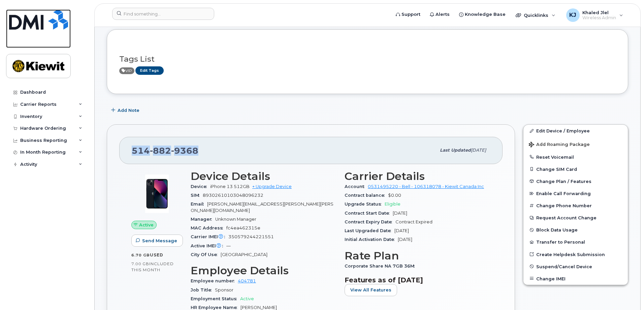 Image resolution: width=644 pixels, height=310 pixels. Describe the element at coordinates (599, 18) in the screenshot. I see `span: Wireless Admin` at that location.